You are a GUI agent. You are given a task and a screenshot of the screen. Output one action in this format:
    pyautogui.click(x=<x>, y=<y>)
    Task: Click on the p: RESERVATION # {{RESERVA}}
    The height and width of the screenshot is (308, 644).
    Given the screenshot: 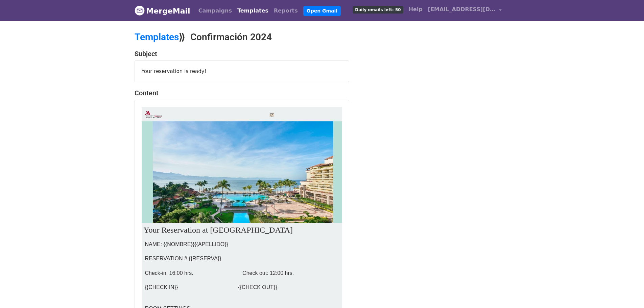 What is the action you would take?
    pyautogui.click(x=183, y=258)
    